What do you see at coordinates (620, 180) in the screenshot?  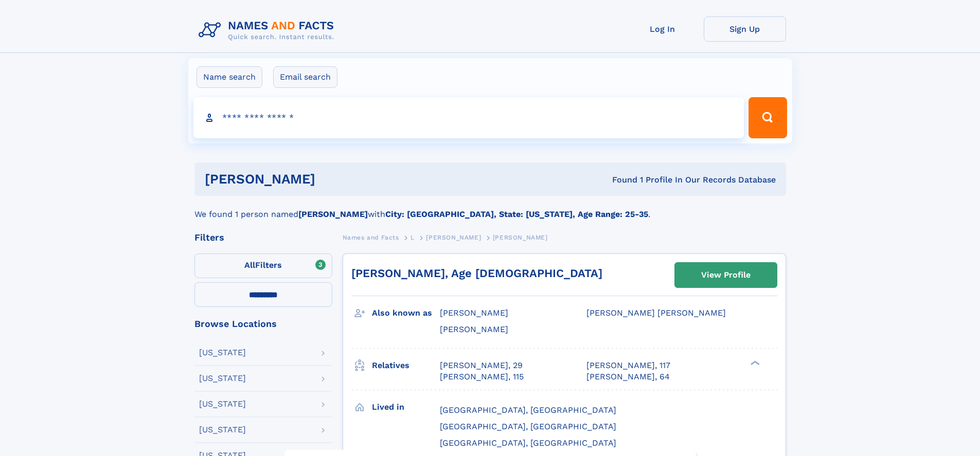 I see `div: Found 1 Profile In Our Records Database` at bounding box center [620, 180].